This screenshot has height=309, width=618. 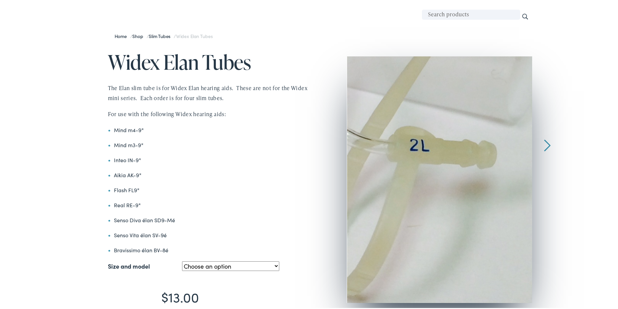 I want to click on span: Widex Elan Tubes, so click(x=194, y=35).